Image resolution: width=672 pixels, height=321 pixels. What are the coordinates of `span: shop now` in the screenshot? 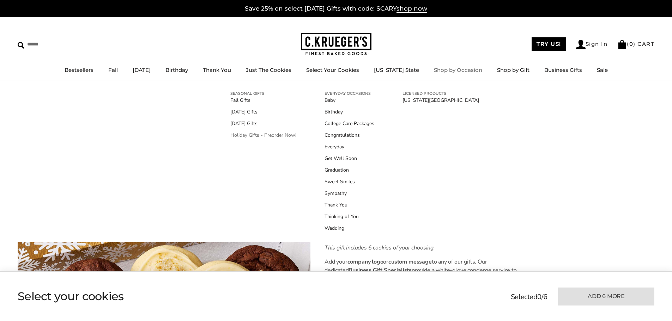 It's located at (412, 9).